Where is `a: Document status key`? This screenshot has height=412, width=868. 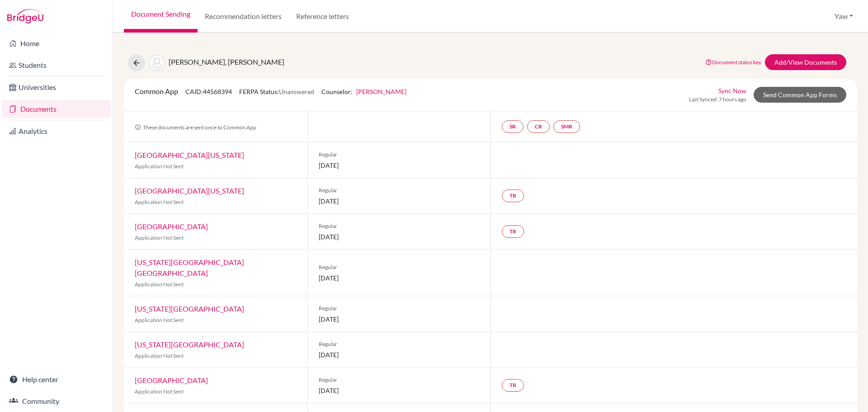 a: Document status key is located at coordinates (733, 62).